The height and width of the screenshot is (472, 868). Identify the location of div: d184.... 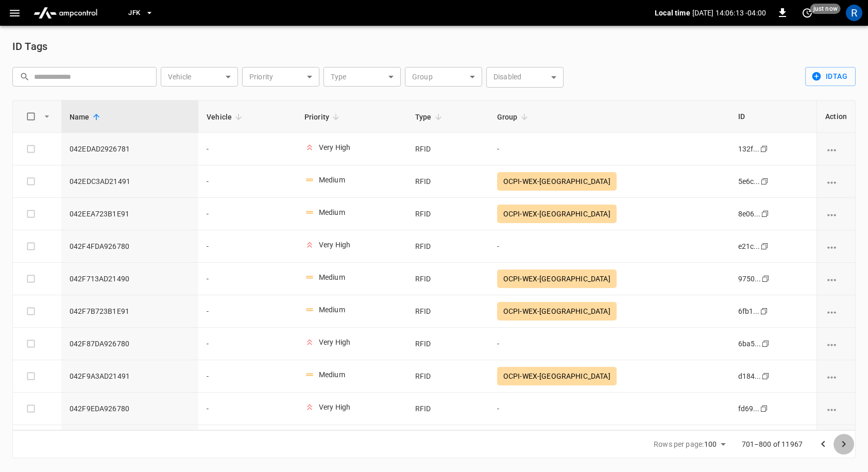
(750, 376).